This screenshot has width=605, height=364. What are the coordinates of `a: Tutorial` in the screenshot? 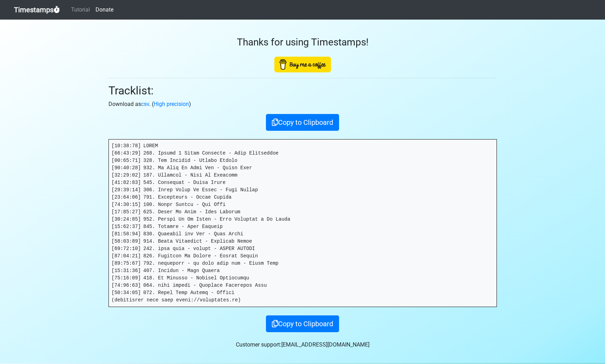 It's located at (81, 10).